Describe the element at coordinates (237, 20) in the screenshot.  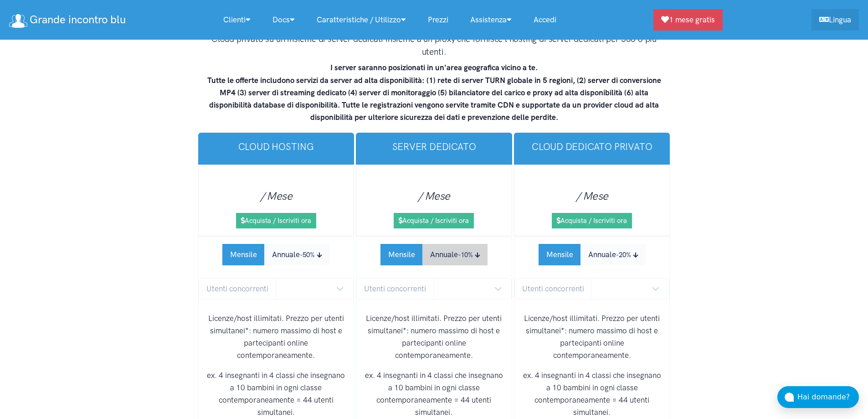
I see `a: Clienti` at that location.